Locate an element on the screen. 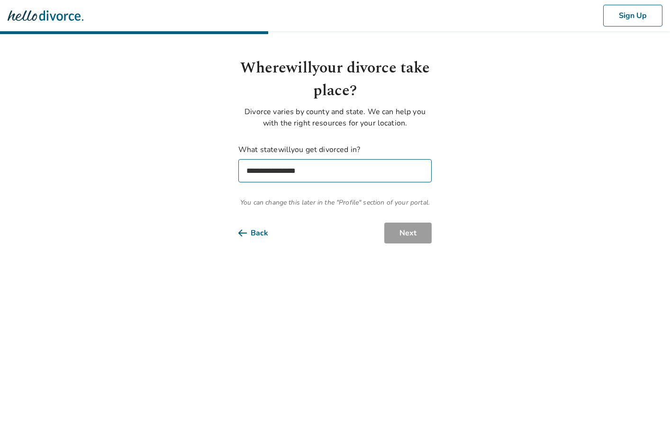 The image size is (670, 431). button: Sign Up is located at coordinates (632, 16).